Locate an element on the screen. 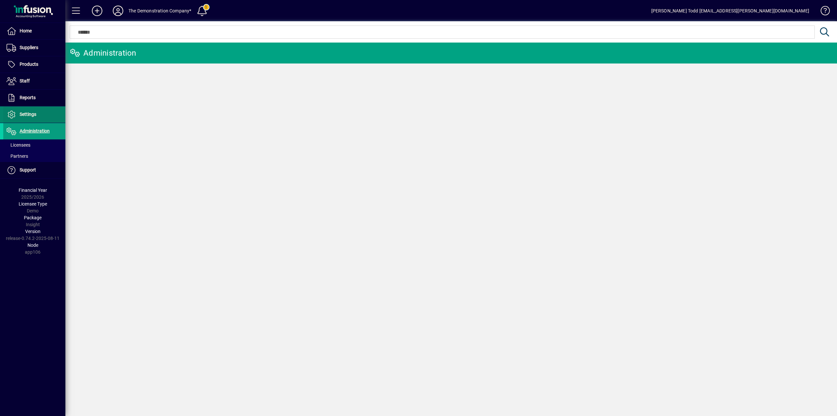 This screenshot has height=416, width=837. a: Support is located at coordinates (34, 170).